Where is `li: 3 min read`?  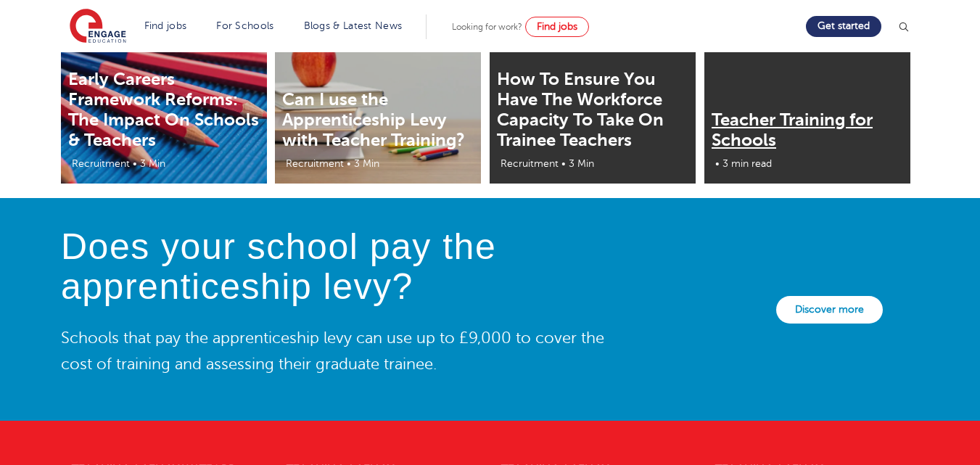
li: 3 min read is located at coordinates (747, 163).